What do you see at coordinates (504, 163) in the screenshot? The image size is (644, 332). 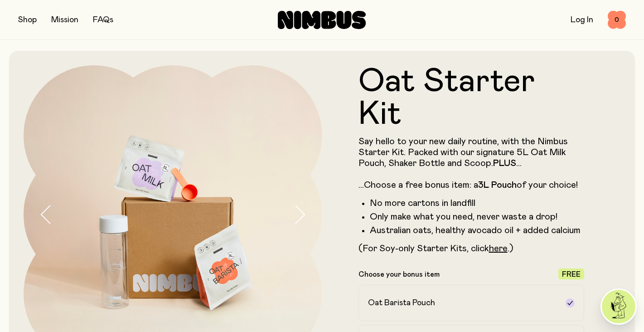 I see `strong: PLUS` at bounding box center [504, 163].